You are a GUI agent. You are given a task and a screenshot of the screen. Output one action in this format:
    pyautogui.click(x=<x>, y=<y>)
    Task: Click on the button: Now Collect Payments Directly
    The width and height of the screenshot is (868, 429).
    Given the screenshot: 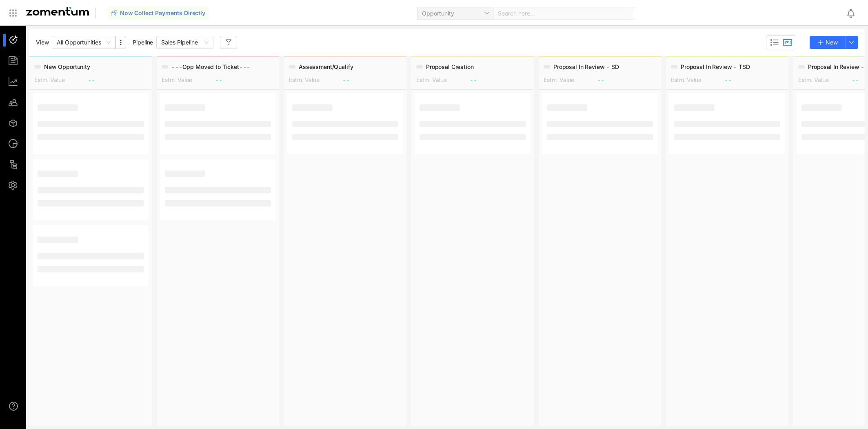 What is the action you would take?
    pyautogui.click(x=158, y=13)
    